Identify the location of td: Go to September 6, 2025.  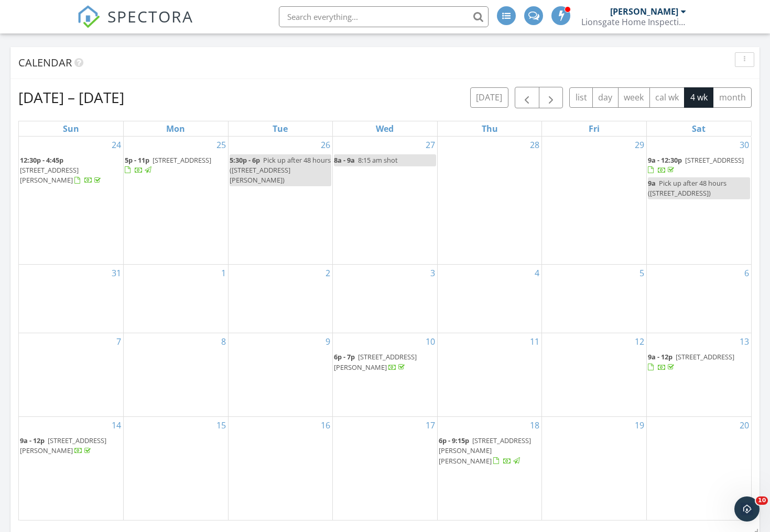
(698, 299).